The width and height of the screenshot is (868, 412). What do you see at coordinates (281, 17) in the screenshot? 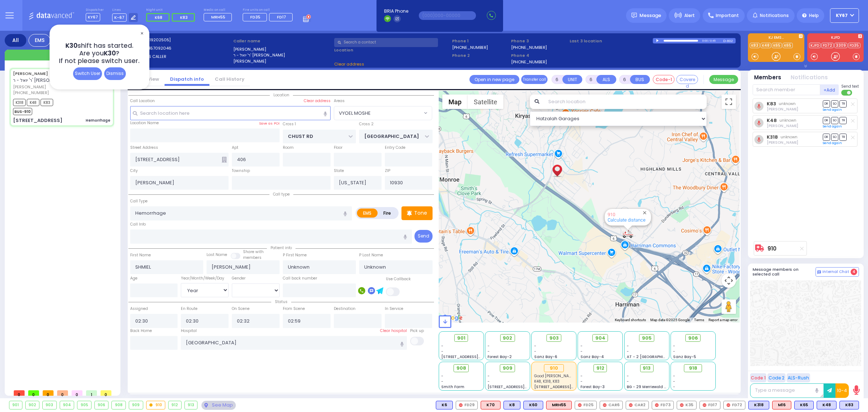
I see `span: FD17` at bounding box center [281, 17].